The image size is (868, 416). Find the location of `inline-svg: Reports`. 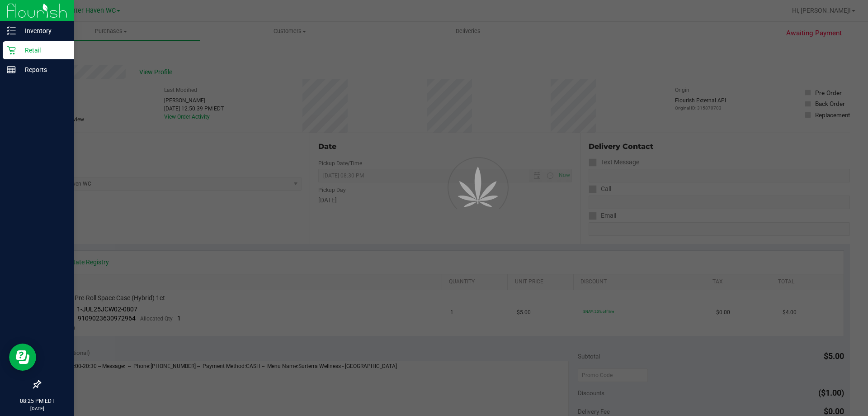

inline-svg: Reports is located at coordinates (12, 70).